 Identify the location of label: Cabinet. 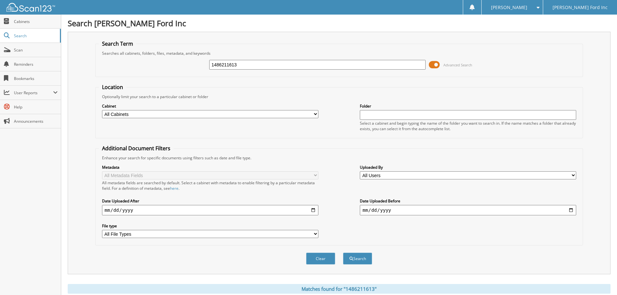
(210, 106).